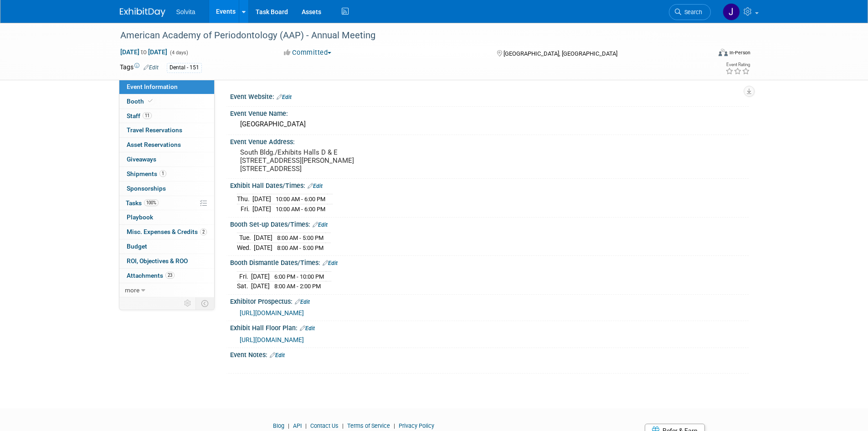  What do you see at coordinates (297, 425) in the screenshot?
I see `a: API` at bounding box center [297, 425].